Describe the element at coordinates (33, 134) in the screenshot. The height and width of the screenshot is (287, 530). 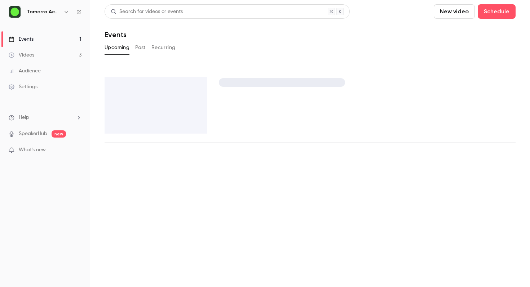
I see `a: SpeakerHub` at that location.